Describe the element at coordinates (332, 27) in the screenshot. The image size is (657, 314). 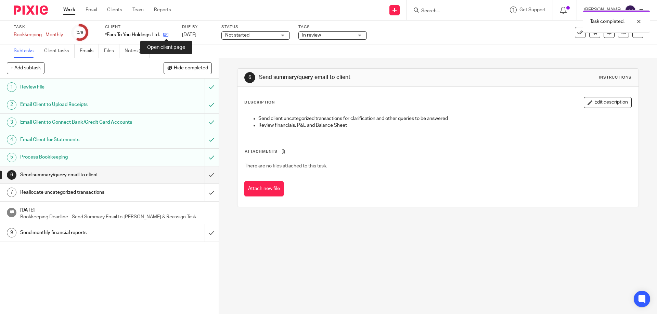
I see `label: Tags` at that location.